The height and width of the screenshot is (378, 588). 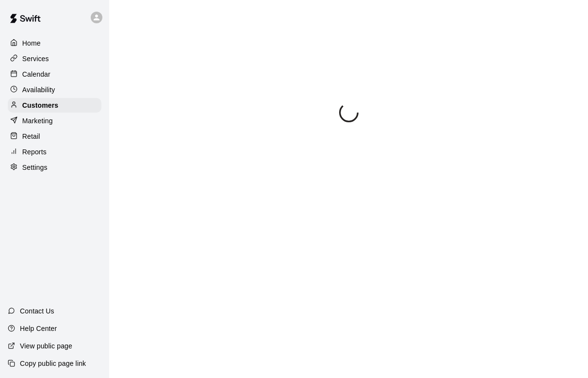 I want to click on div: Marketing, so click(x=54, y=121).